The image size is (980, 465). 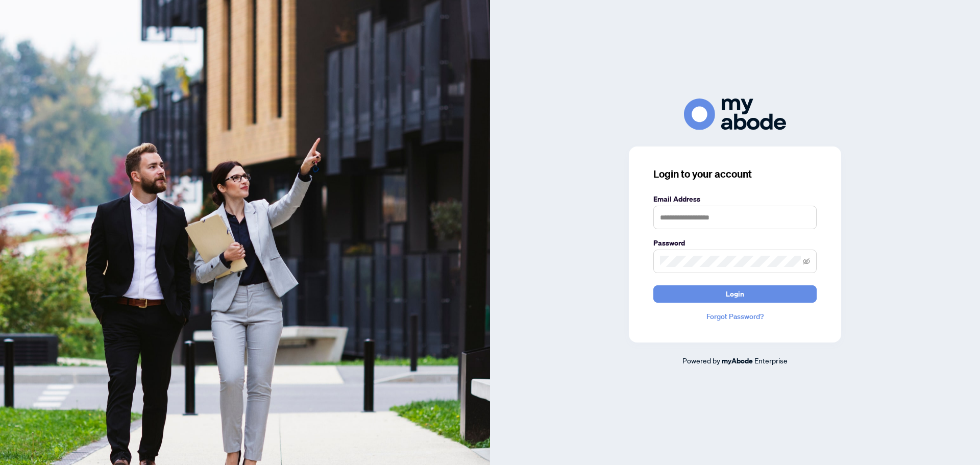 I want to click on span: Enterprise, so click(x=771, y=360).